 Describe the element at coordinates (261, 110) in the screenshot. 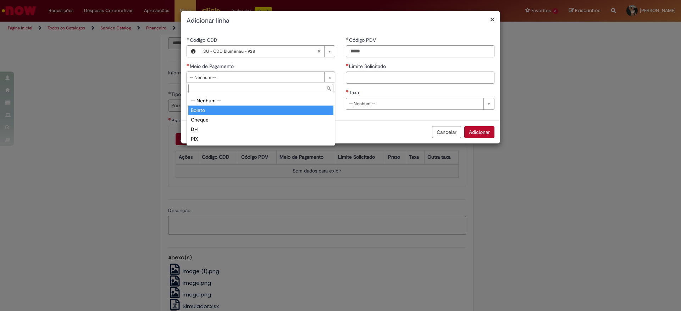

I see `div: Boleto` at that location.